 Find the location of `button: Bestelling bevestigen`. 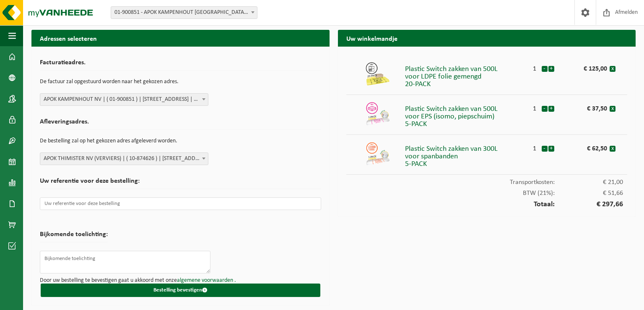

button: Bestelling bevestigen is located at coordinates (180, 290).